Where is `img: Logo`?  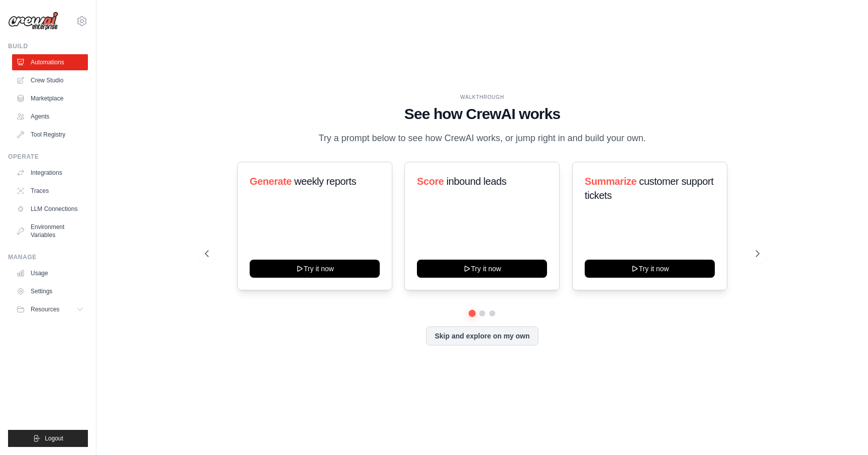
img: Logo is located at coordinates (33, 21).